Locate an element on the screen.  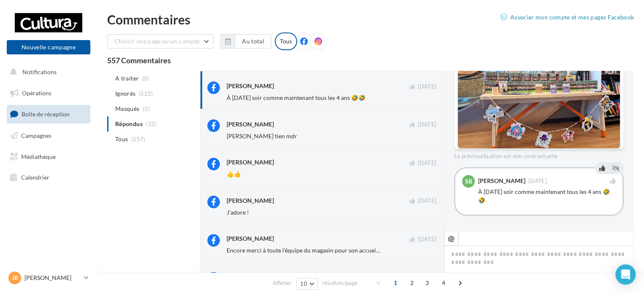
span: A traiter is located at coordinates (127, 78).